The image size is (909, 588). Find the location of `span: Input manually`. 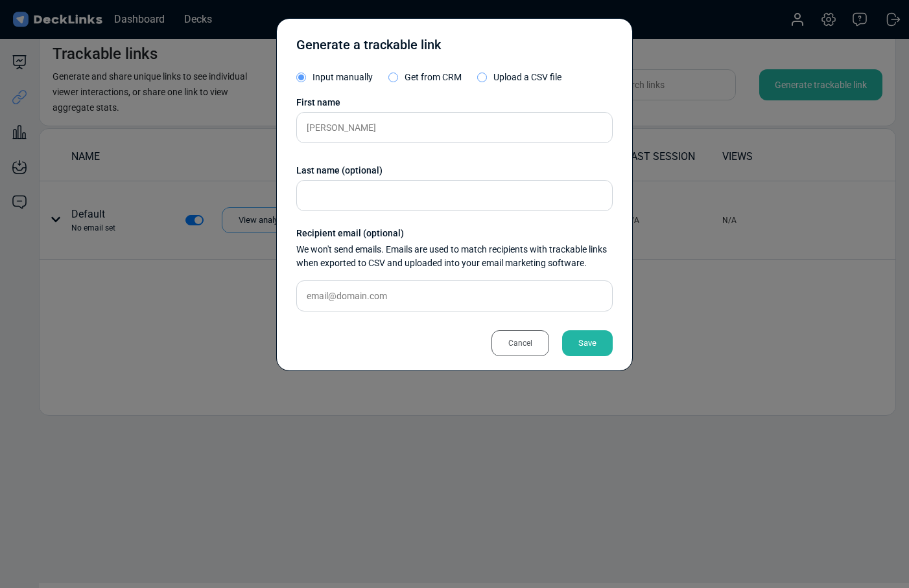

span: Input manually is located at coordinates (342, 77).